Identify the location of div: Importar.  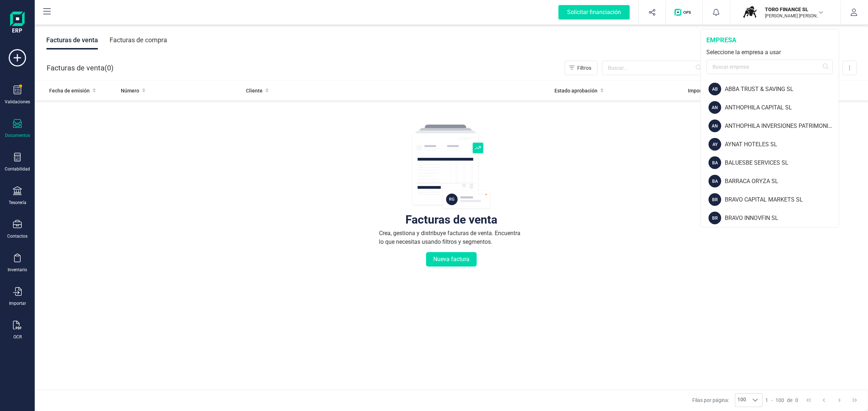
(17, 304).